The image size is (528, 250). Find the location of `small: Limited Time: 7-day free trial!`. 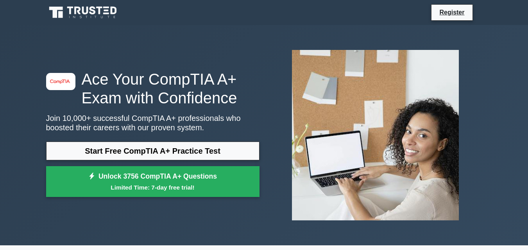

small: Limited Time: 7-day free trial! is located at coordinates (153, 188).